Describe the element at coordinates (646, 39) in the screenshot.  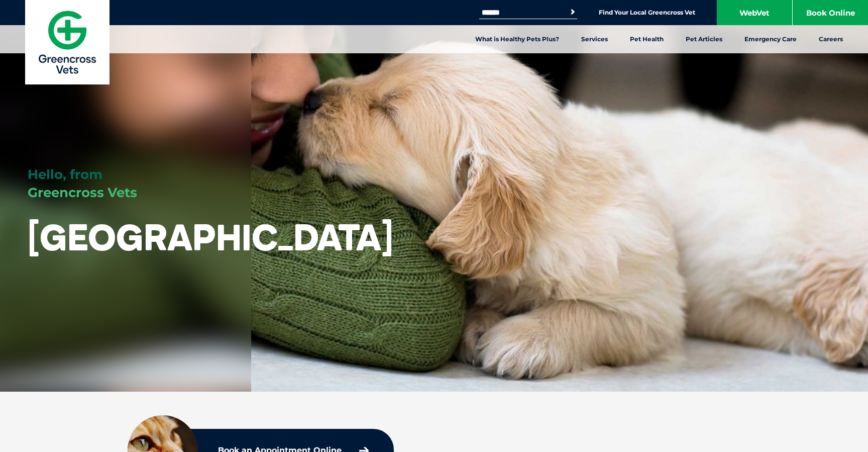
I see `a: Pet Health` at that location.